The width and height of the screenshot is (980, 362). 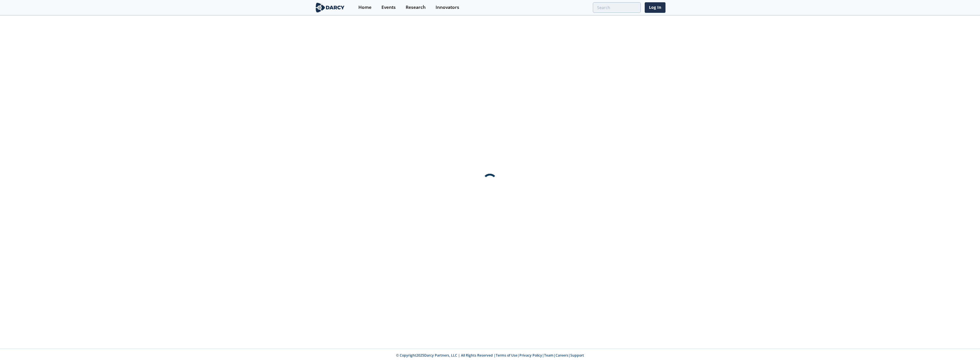 What do you see at coordinates (655, 7) in the screenshot?
I see `a: Log In` at bounding box center [655, 7].